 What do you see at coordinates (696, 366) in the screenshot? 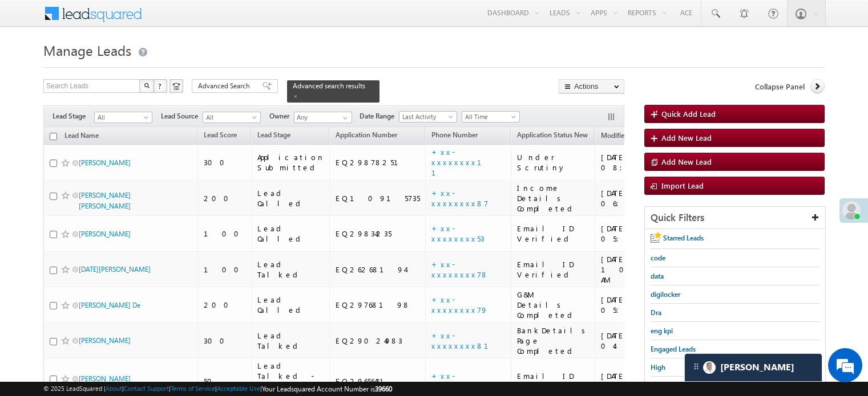
I see `img: carter-drag` at bounding box center [696, 366].